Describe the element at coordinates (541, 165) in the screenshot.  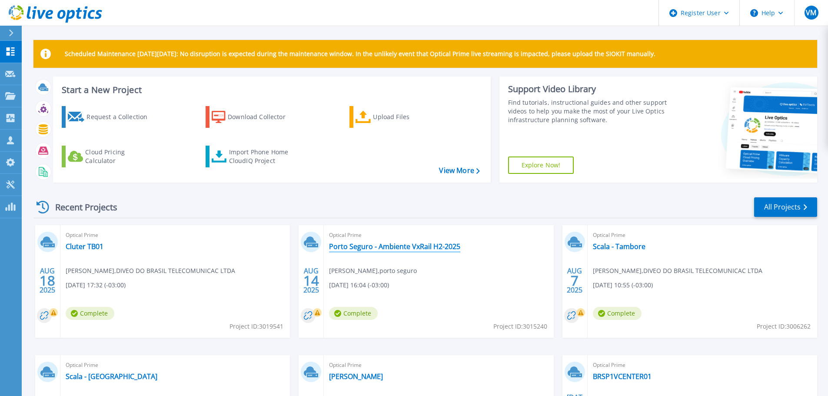
I see `a: Explore Now!` at that location.